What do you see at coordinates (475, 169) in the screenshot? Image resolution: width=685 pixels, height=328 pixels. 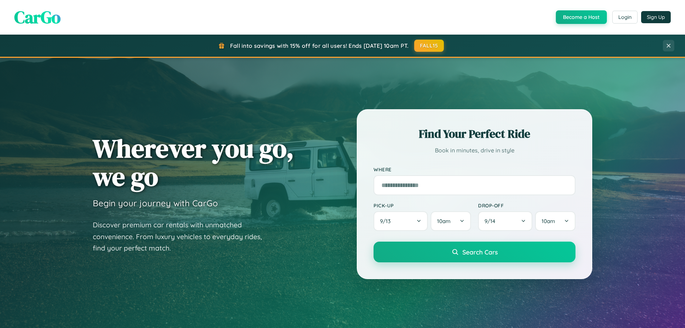 I see `label: Where` at bounding box center [475, 169].